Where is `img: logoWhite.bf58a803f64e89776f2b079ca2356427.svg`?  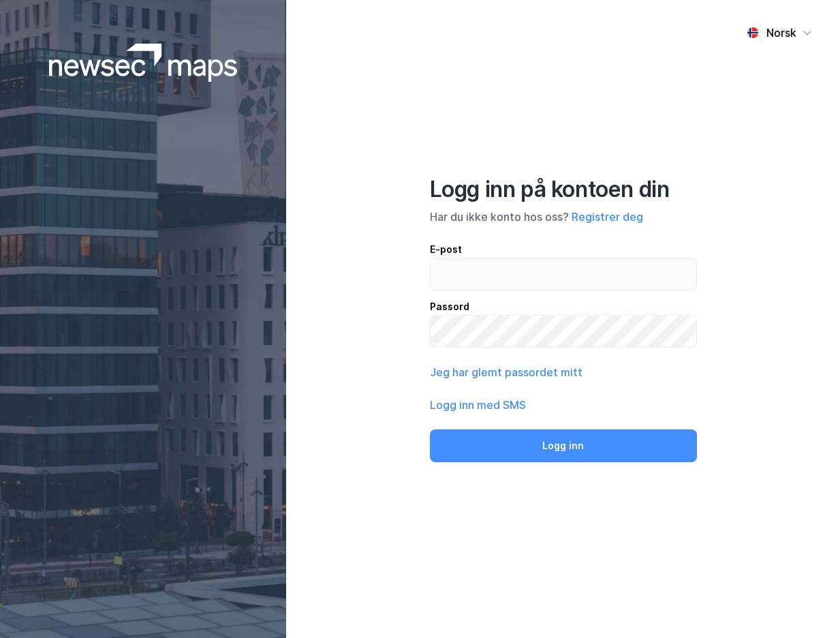
img: logoWhite.bf58a803f64e89776f2b079ca2356427.svg is located at coordinates (143, 63).